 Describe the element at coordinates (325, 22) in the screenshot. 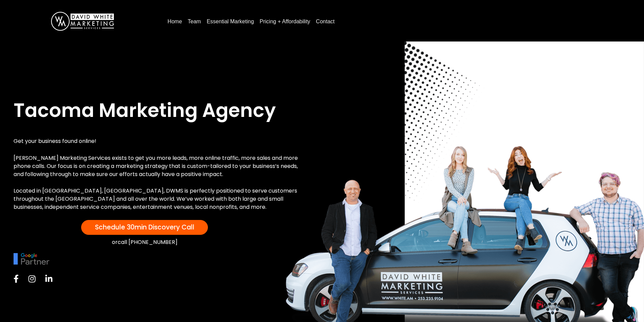

I see `a: Contact` at that location.